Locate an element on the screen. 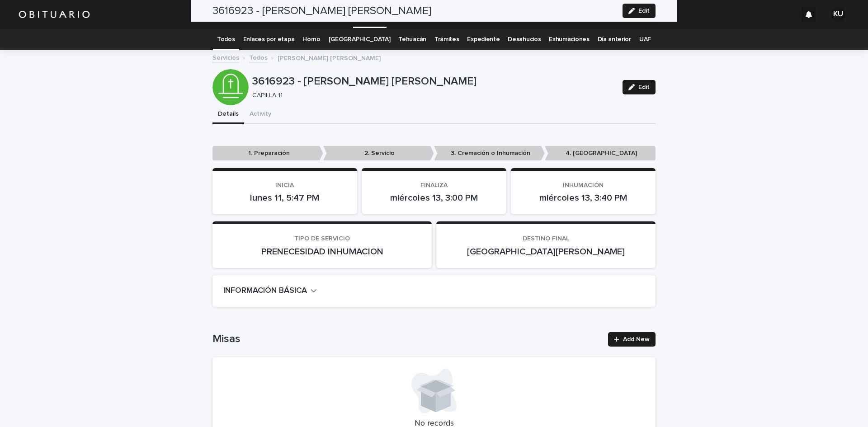 Image resolution: width=868 pixels, height=427 pixels. p: PRENECESIDAD INHUMACION is located at coordinates (321, 251).